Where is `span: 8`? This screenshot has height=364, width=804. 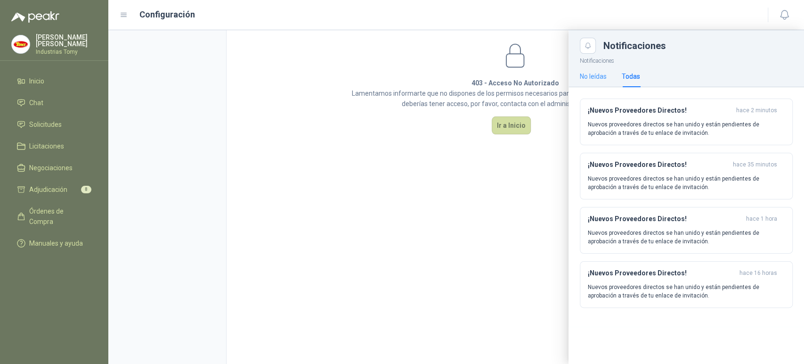
span: 8 is located at coordinates (86, 189).